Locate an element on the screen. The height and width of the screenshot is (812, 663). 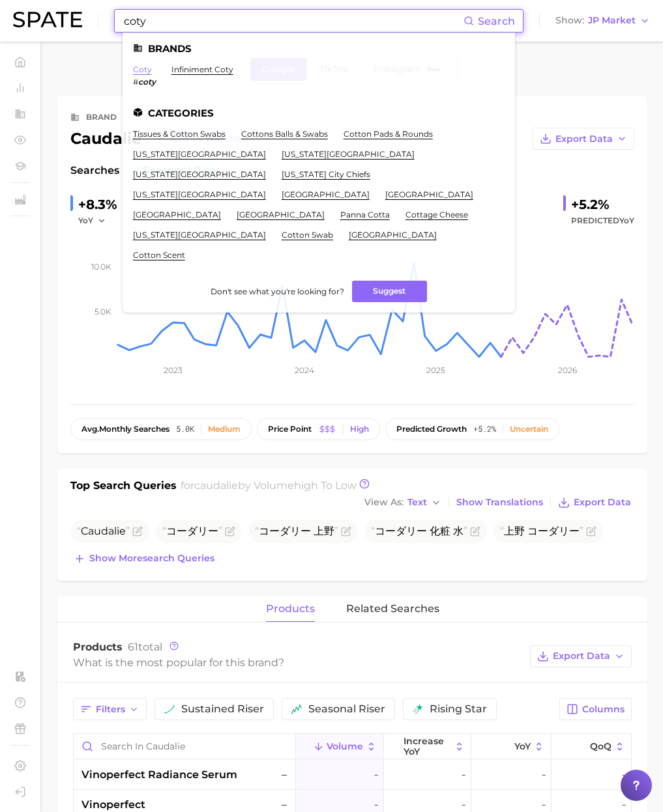
span: Don't see what you're looking for? is located at coordinates (277, 291).